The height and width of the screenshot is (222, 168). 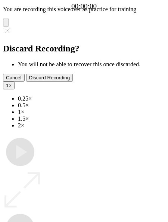 I want to click on li: 2×, so click(x=91, y=126).